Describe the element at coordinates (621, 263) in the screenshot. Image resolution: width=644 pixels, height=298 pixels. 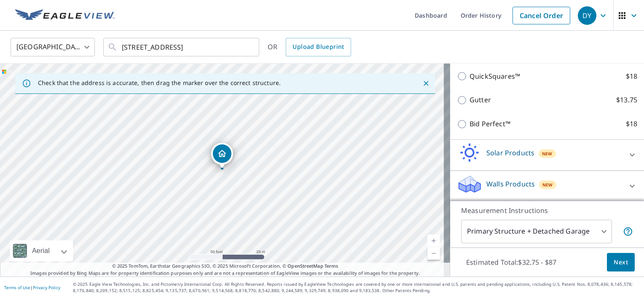
I see `span: Next` at that location.